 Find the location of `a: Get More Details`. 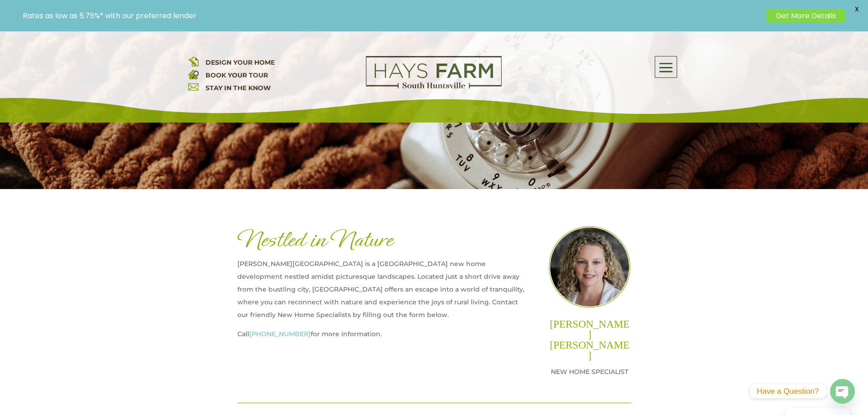

a: Get More Details is located at coordinates (805, 16).